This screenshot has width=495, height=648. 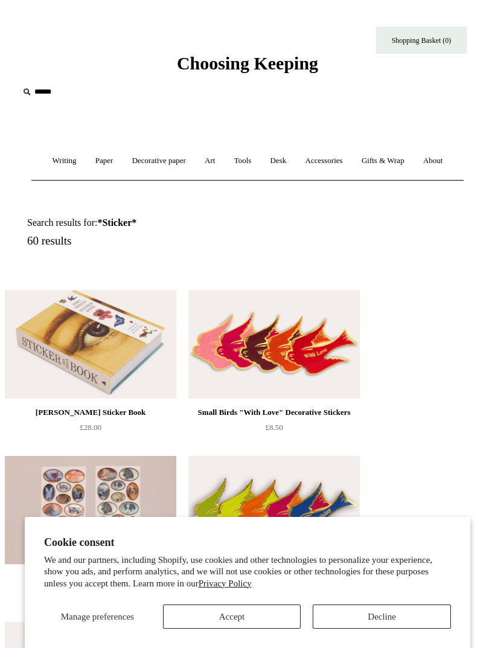 What do you see at coordinates (248, 67) in the screenshot?
I see `a: Choosing Keeping` at bounding box center [248, 67].